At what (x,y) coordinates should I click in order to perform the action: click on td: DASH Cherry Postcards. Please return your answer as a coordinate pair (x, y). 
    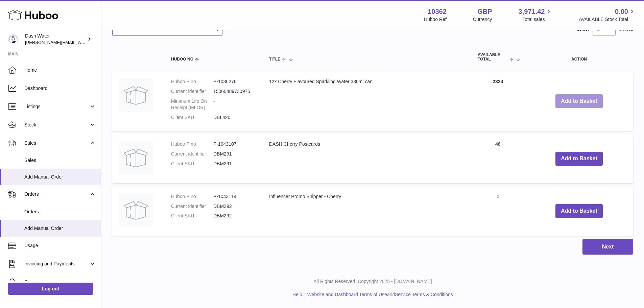
    Looking at the image, I should click on (367, 158).